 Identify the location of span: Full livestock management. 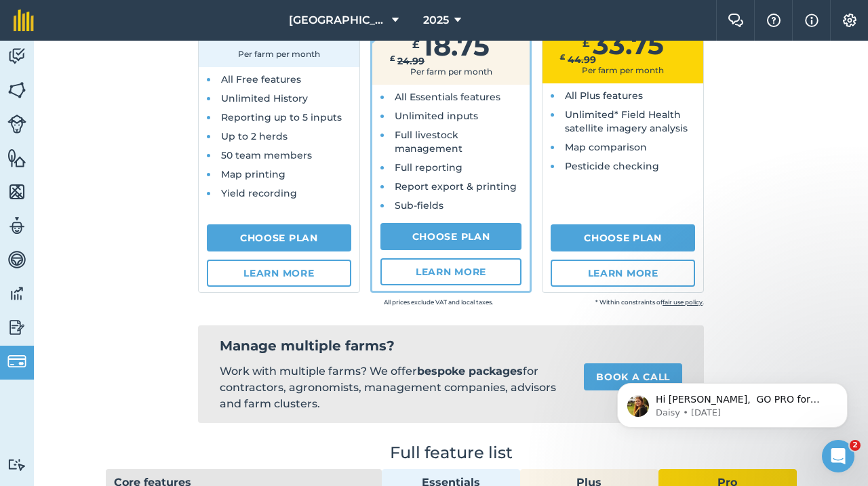
(428, 142).